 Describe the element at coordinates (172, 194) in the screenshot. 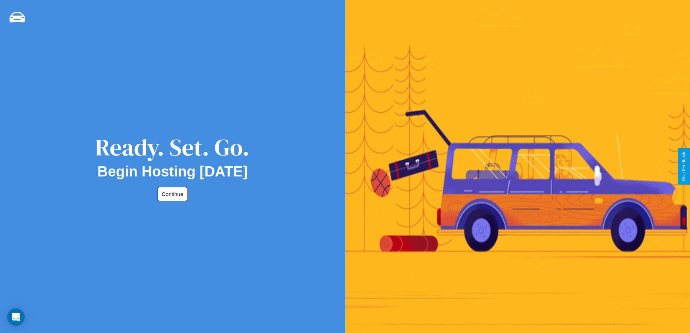

I see `button: Continue` at that location.